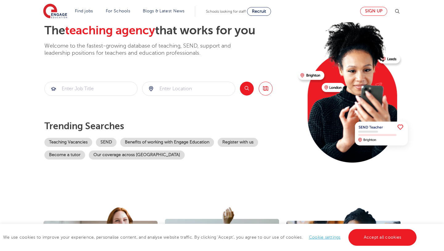 This screenshot has height=251, width=444. What do you see at coordinates (146, 49) in the screenshot?
I see `p: Welcome to the fastest-growing database of teaching, SEND, support and leadership positions for t...` at bounding box center [146, 49].